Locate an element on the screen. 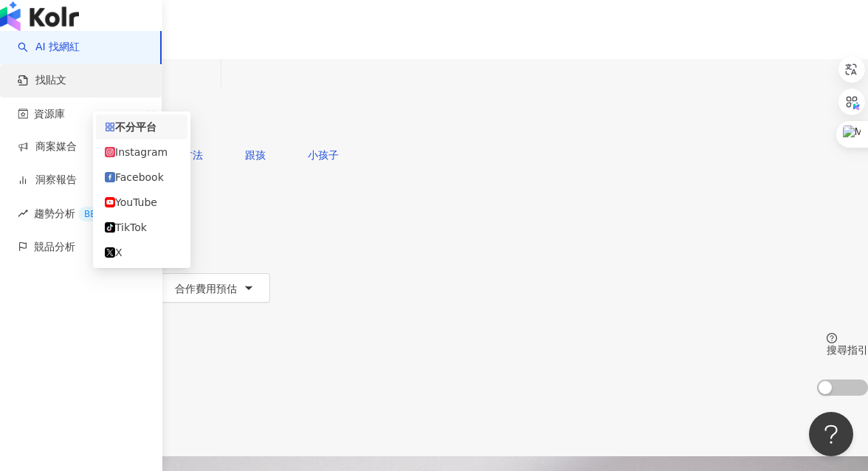 This screenshot has height=471, width=868. div: 搜尋指引 is located at coordinates (847, 349).